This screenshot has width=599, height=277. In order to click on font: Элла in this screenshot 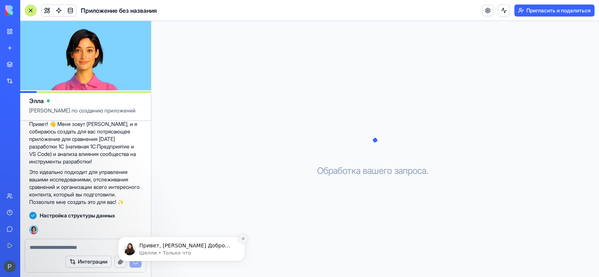, I will do `click(36, 101)`.